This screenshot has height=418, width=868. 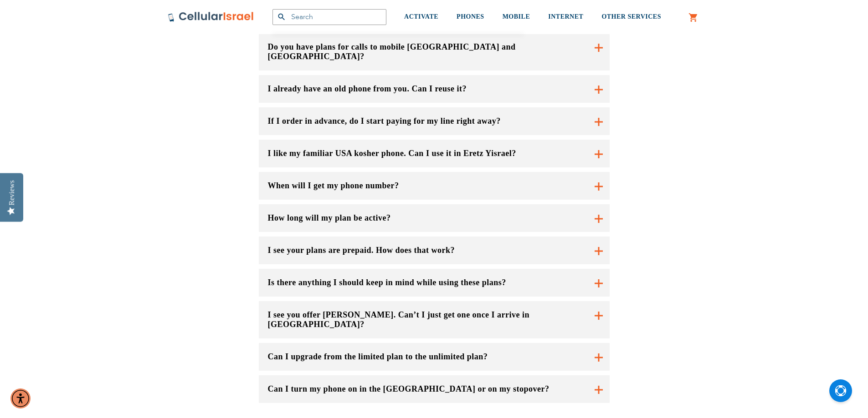 What do you see at coordinates (434, 186) in the screenshot?
I see `button: When will I get my phone number?` at bounding box center [434, 186].